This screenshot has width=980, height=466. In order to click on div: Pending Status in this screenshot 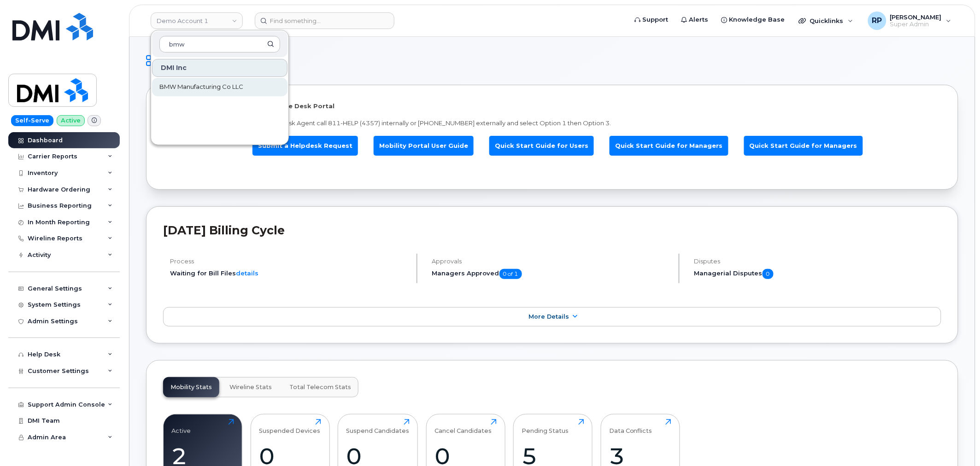, I will do `click(546, 427)`.